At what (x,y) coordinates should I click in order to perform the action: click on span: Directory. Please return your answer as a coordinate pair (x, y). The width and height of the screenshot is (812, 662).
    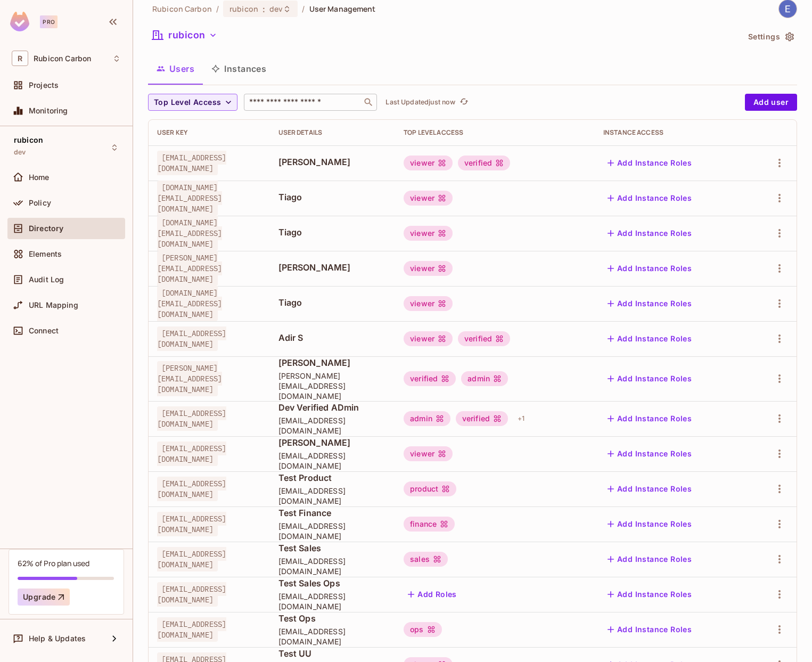
    Looking at the image, I should click on (46, 229).